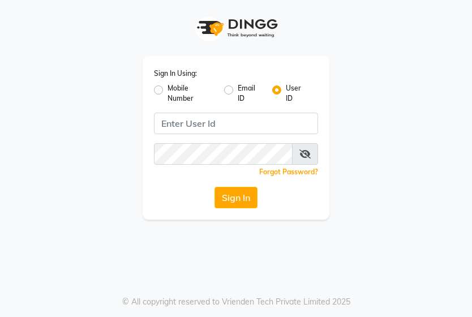 The height and width of the screenshot is (317, 472). What do you see at coordinates (288, 171) in the screenshot?
I see `a: Forgot Password?` at bounding box center [288, 171].